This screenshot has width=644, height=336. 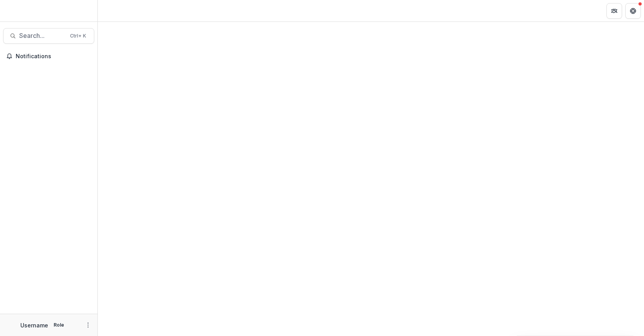 I want to click on span: Notifications, so click(x=53, y=56).